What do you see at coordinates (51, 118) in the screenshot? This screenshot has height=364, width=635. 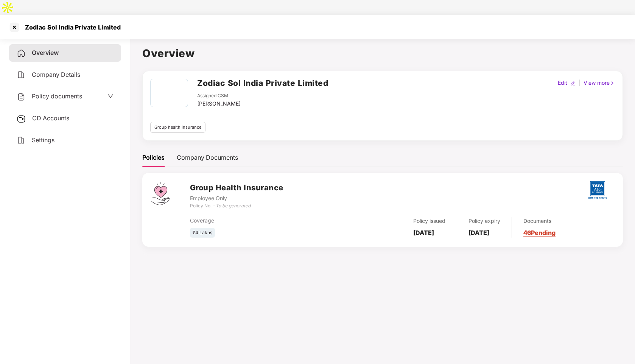 I see `span: CD Accounts` at bounding box center [51, 118].